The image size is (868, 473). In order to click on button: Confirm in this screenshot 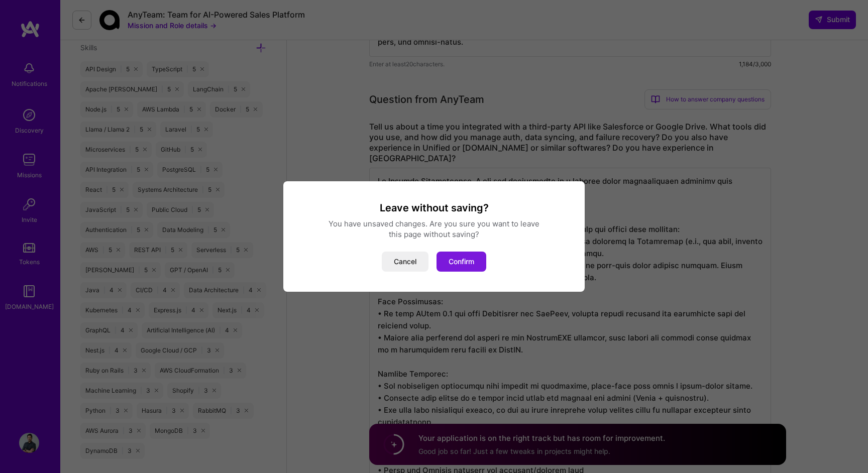, I will do `click(461, 262)`.